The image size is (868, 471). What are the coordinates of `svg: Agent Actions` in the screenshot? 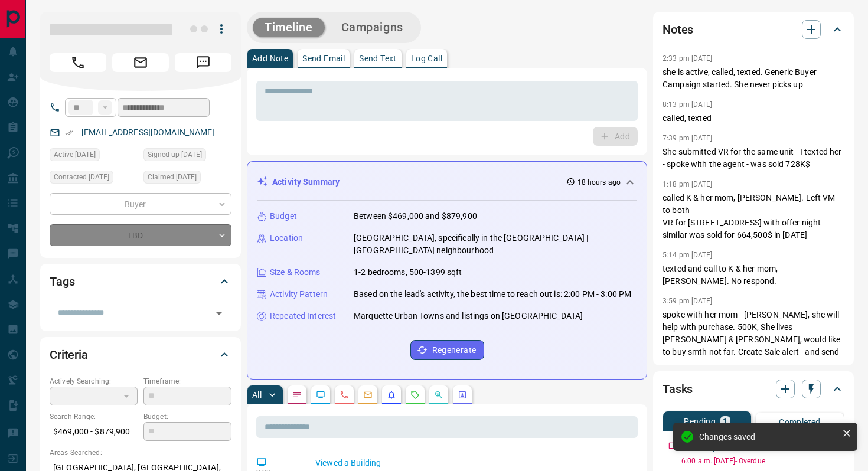 It's located at (462, 395).